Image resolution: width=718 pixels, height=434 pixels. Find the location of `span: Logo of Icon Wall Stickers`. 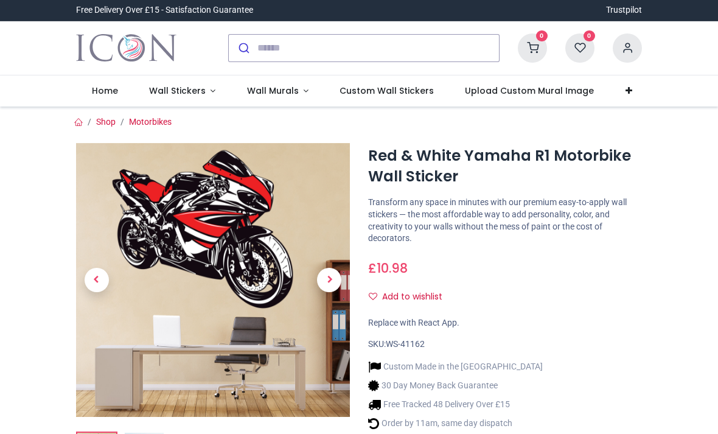

span: Logo of Icon Wall Stickers is located at coordinates (126, 48).